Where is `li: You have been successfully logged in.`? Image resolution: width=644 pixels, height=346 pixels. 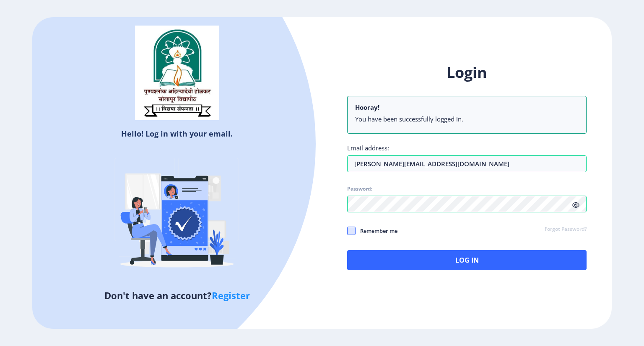
li: You have been successfully logged in. is located at coordinates (467, 119).